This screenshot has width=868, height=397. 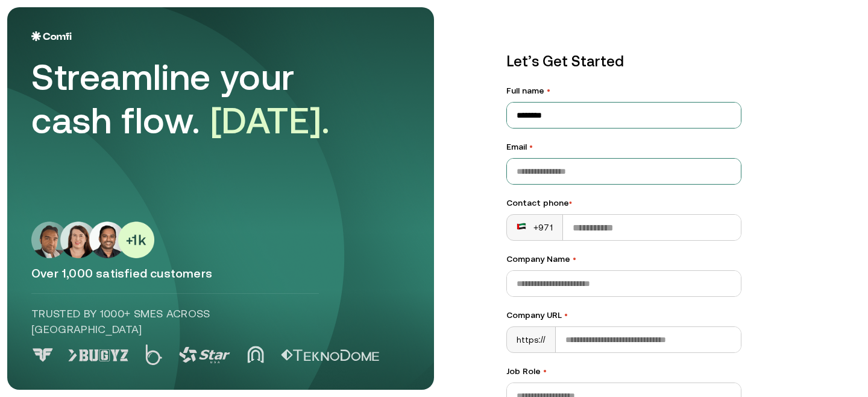 What do you see at coordinates (624, 147) in the screenshot?
I see `label: Email` at bounding box center [624, 147].